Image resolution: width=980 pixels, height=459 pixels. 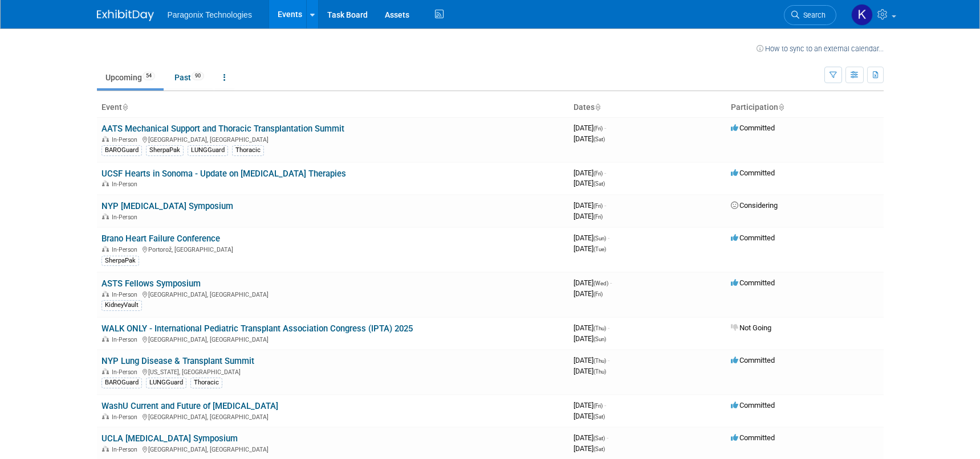 What do you see at coordinates (781, 107) in the screenshot?
I see `a: Sort by Participation Type` at bounding box center [781, 107].